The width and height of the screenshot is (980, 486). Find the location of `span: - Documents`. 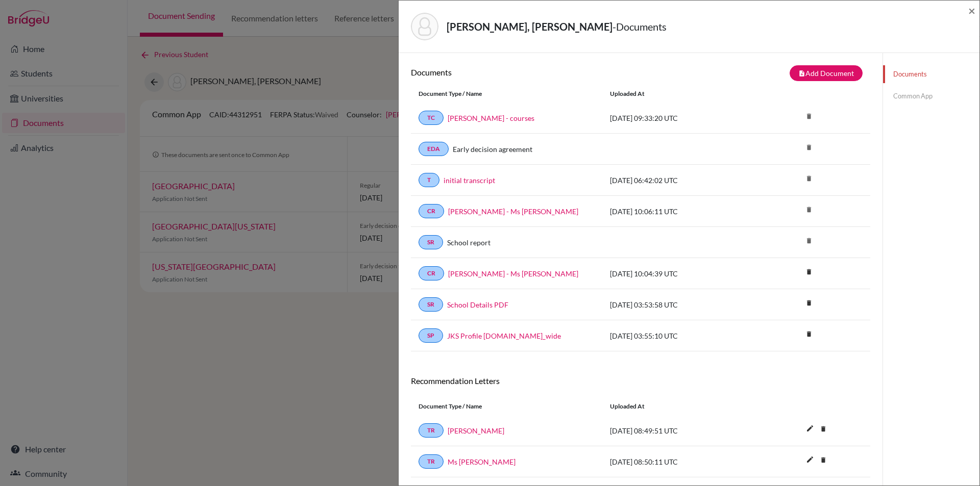

span: - Documents is located at coordinates (639, 26).